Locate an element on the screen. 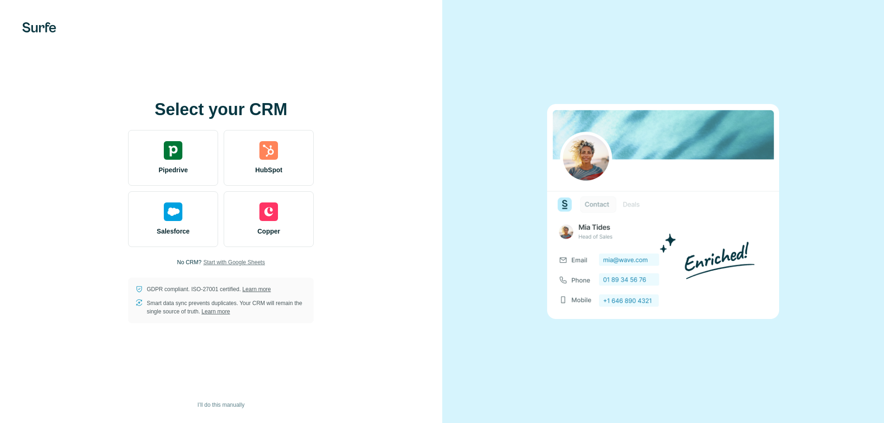 Image resolution: width=884 pixels, height=423 pixels. span: Start with Google Sheets is located at coordinates (234, 262).